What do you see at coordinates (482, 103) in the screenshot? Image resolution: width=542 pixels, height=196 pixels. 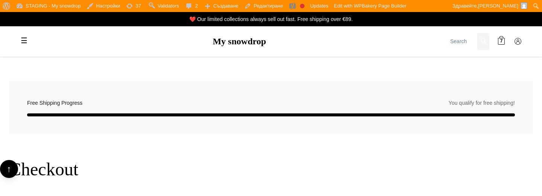 I see `span: You qualify for free shipping!` at bounding box center [482, 103].